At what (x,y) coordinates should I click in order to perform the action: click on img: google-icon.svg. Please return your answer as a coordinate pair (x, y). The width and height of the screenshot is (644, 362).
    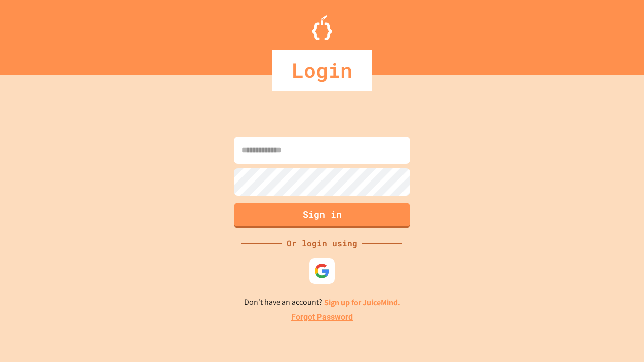
    Looking at the image, I should click on (322, 271).